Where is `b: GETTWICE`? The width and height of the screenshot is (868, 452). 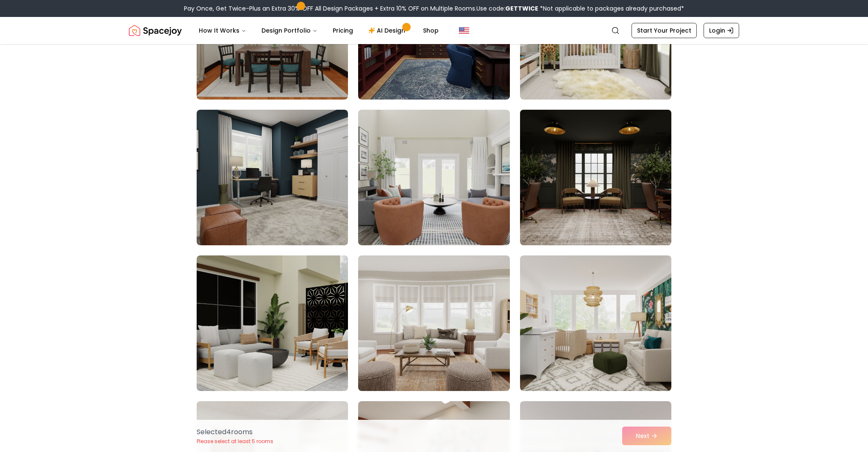 b: GETTWICE is located at coordinates (522, 9).